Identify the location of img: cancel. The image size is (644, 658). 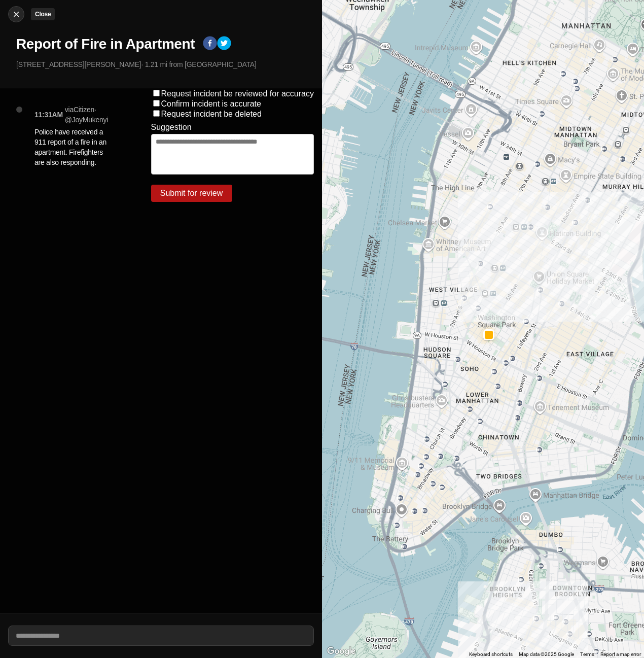
(16, 14).